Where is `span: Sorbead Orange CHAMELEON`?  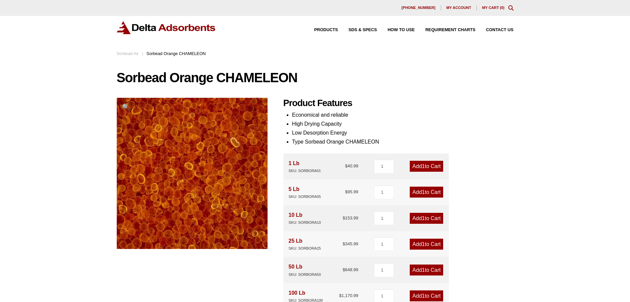 span: Sorbead Orange CHAMELEON is located at coordinates (176, 53).